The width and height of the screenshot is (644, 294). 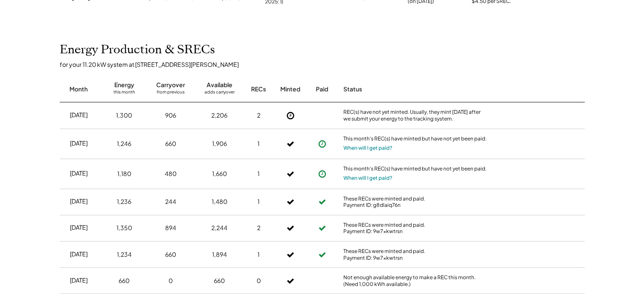 I want to click on div: RECs, so click(x=258, y=89).